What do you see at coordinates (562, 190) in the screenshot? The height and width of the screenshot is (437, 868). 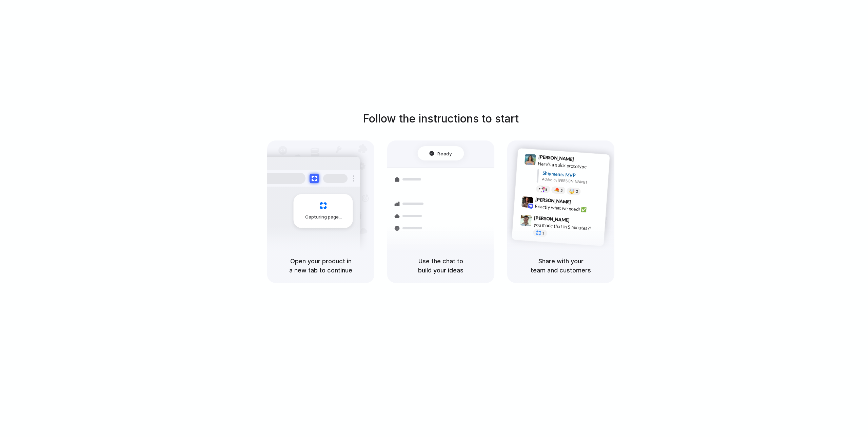 I see `span: 5` at bounding box center [562, 190].